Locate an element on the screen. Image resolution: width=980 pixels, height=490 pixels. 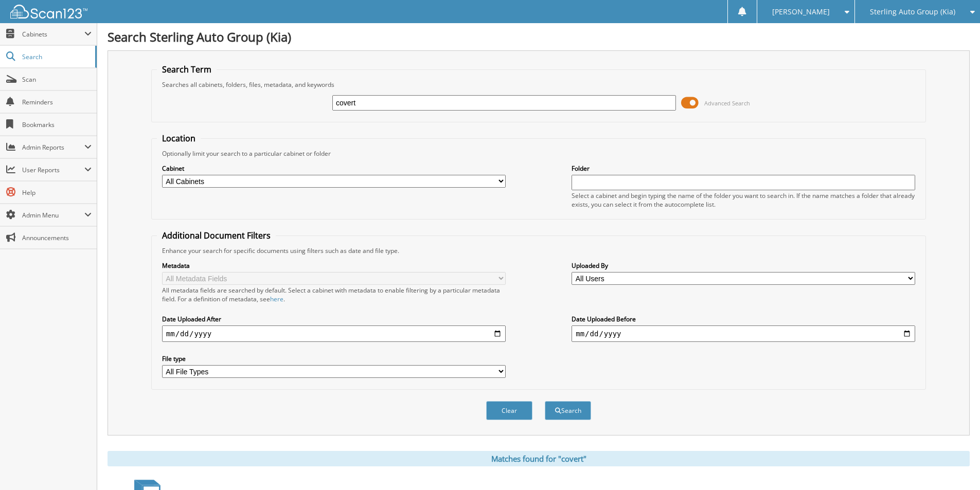
input: end is located at coordinates (743, 334).